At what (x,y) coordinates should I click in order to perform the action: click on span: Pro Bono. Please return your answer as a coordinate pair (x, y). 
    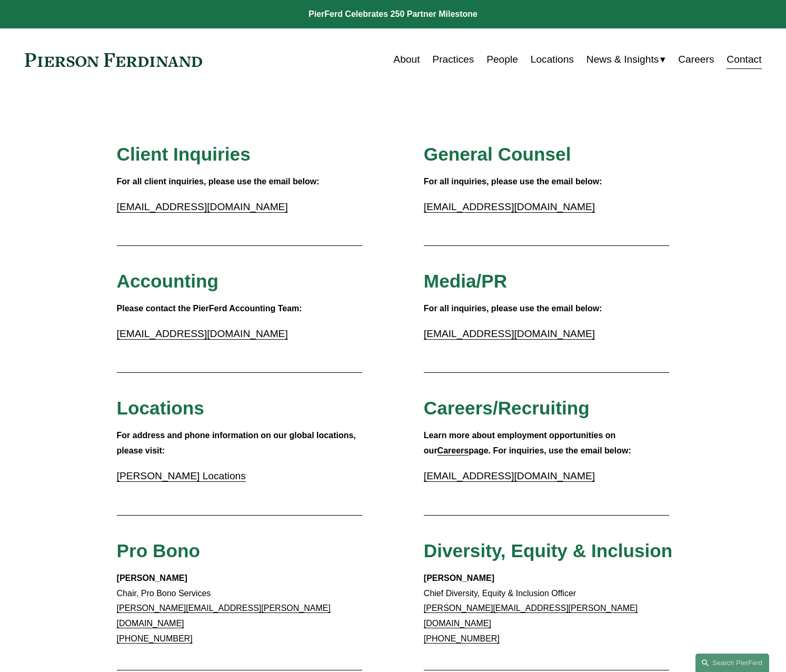
    Looking at the image, I should click on (158, 550).